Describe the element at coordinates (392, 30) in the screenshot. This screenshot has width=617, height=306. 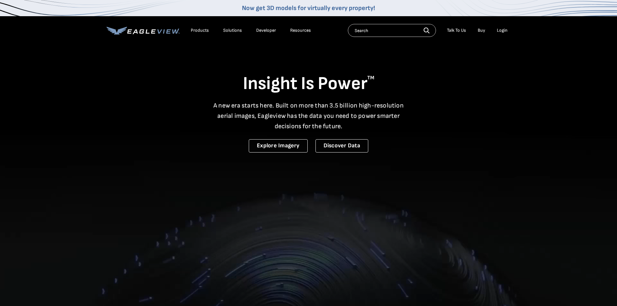
I see `input: Search` at that location.